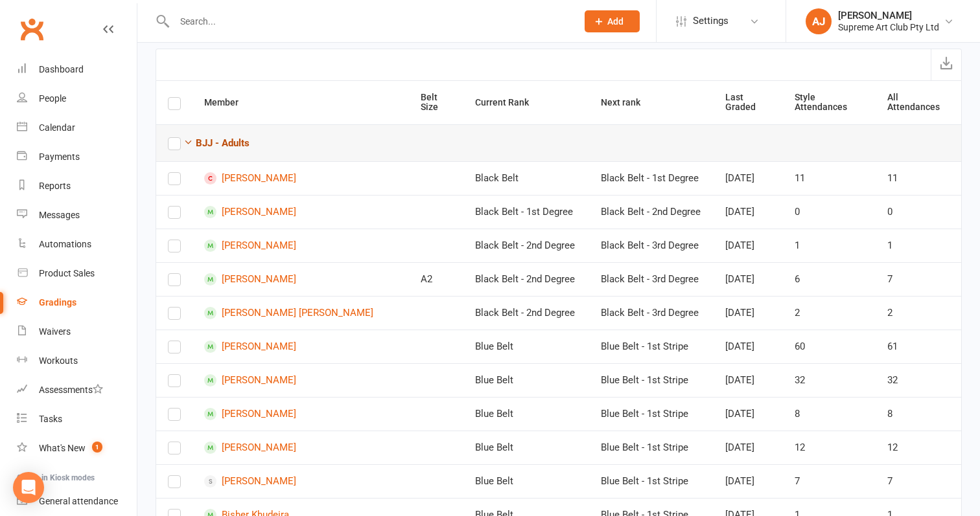  Describe the element at coordinates (52, 99) in the screenshot. I see `div: People` at that location.